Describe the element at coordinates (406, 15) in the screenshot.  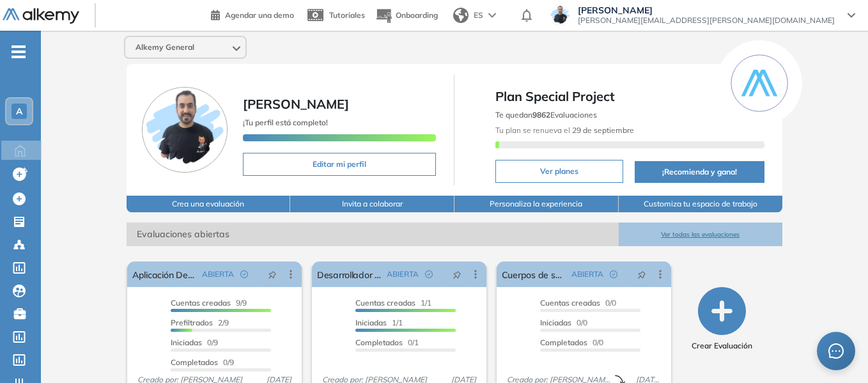
I see `button: Onboarding` at that location.